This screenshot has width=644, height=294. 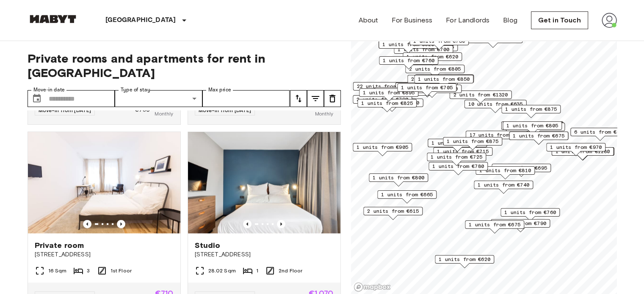 What do you see at coordinates (504, 185) in the screenshot?
I see `span: 1 units from €740` at bounding box center [504, 185].